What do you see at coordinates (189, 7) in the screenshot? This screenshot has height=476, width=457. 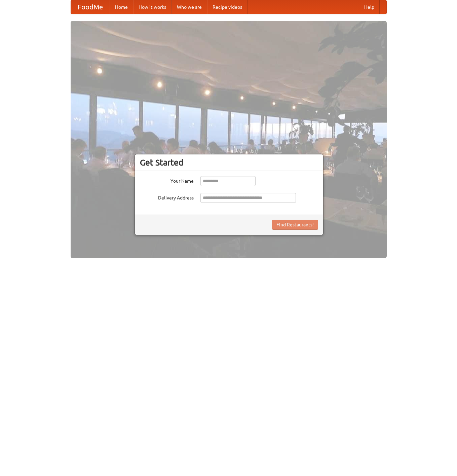 I see `a: Who we are` at bounding box center [189, 7].